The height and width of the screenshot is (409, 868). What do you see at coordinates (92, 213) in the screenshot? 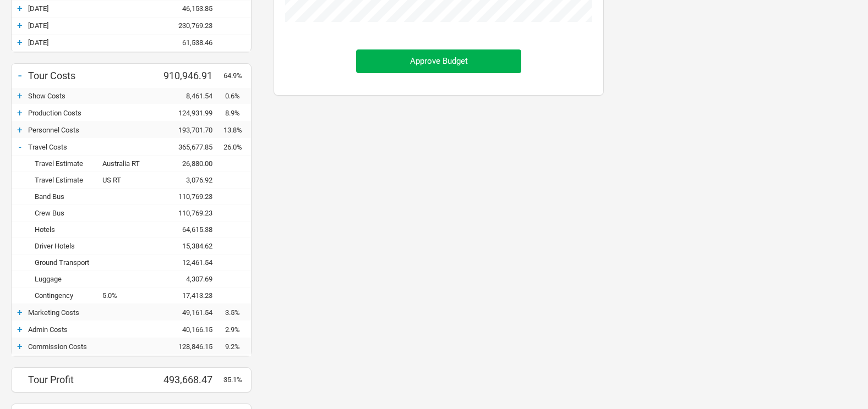
I see `div: Crew Bus` at bounding box center [92, 213].